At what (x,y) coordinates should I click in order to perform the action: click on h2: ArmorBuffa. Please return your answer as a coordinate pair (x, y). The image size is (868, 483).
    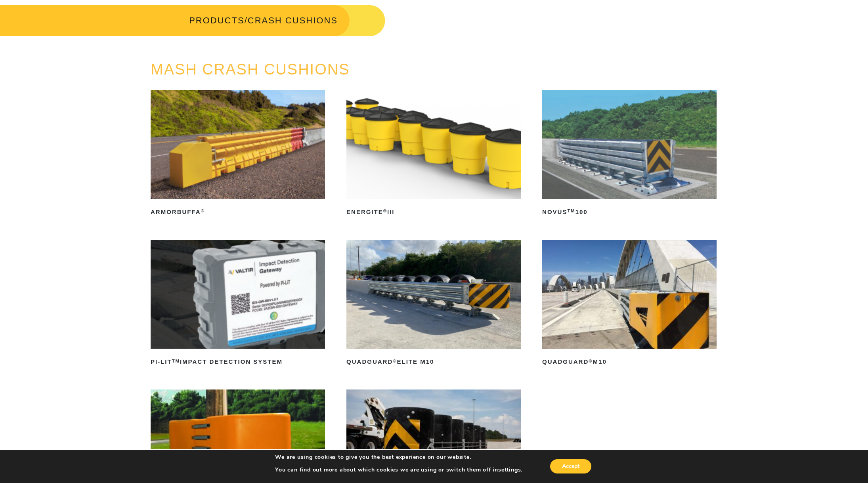
    Looking at the image, I should click on (238, 212).